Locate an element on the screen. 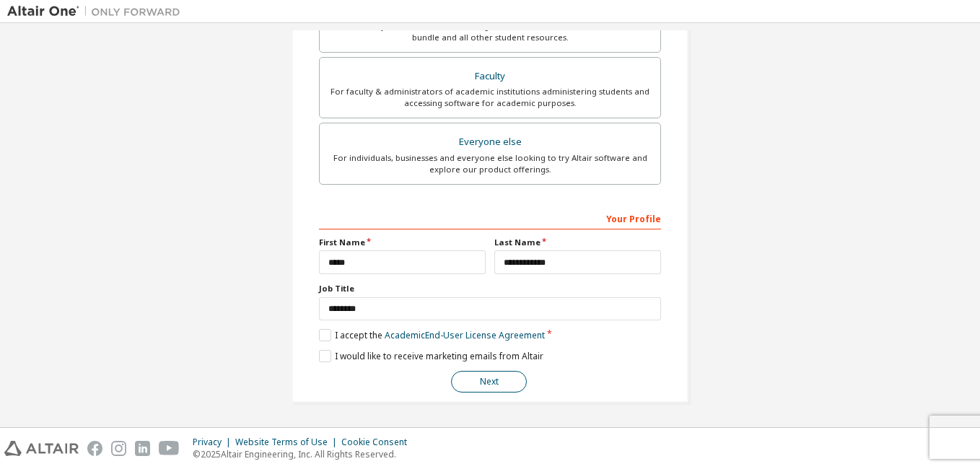  label: First Name is located at coordinates (401, 243).